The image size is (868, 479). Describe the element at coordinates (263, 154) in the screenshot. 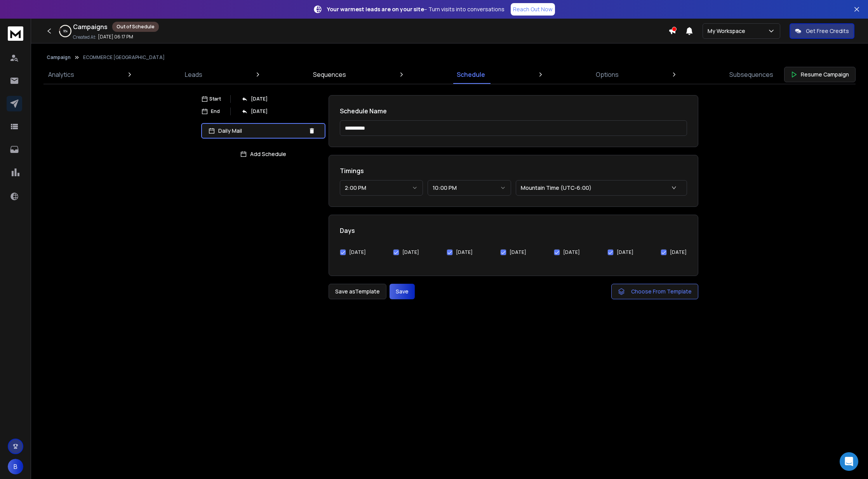

I see `button: Add Schedule` at that location.